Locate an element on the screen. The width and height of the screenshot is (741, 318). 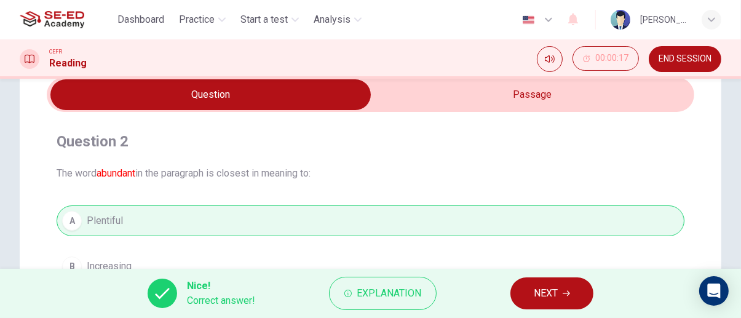
font: abundant is located at coordinates (116, 173).